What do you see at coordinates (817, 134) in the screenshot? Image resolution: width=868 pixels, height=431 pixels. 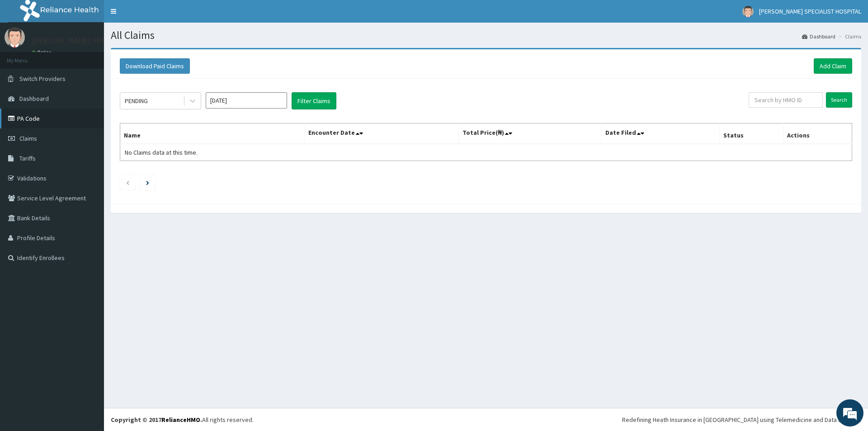 I see `th: Actions` at bounding box center [817, 134].